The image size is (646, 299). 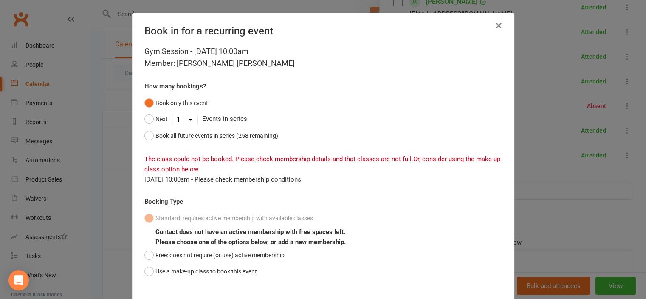 What do you see at coordinates (323, 119) in the screenshot?
I see `div: Events in series` at bounding box center [323, 119].